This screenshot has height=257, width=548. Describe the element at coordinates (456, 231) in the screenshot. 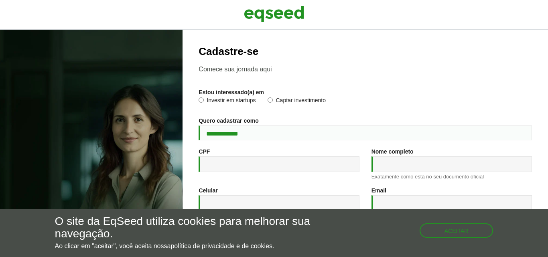

I see `button: Aceitar` at that location.